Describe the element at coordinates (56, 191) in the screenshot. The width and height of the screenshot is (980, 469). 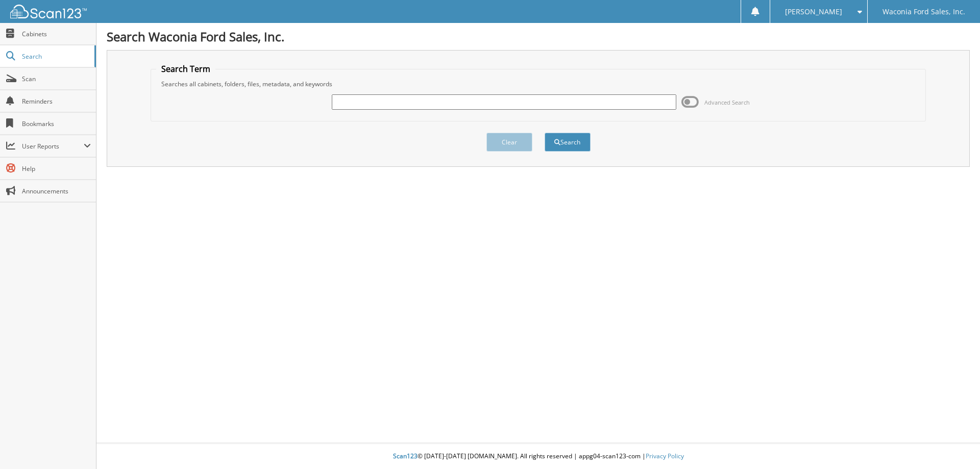
I see `span: Announcements` at that location.